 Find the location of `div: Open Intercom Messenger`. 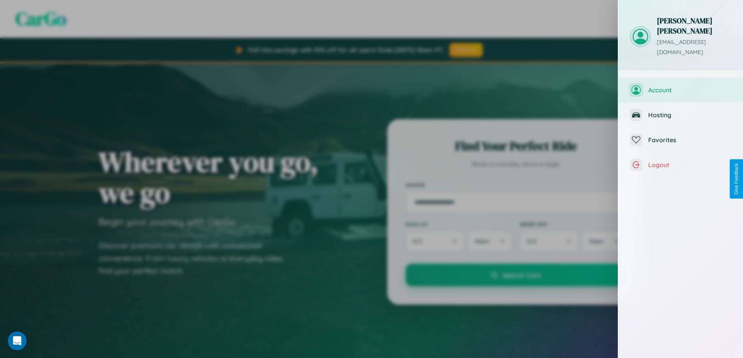

div: Open Intercom Messenger is located at coordinates (17, 341).